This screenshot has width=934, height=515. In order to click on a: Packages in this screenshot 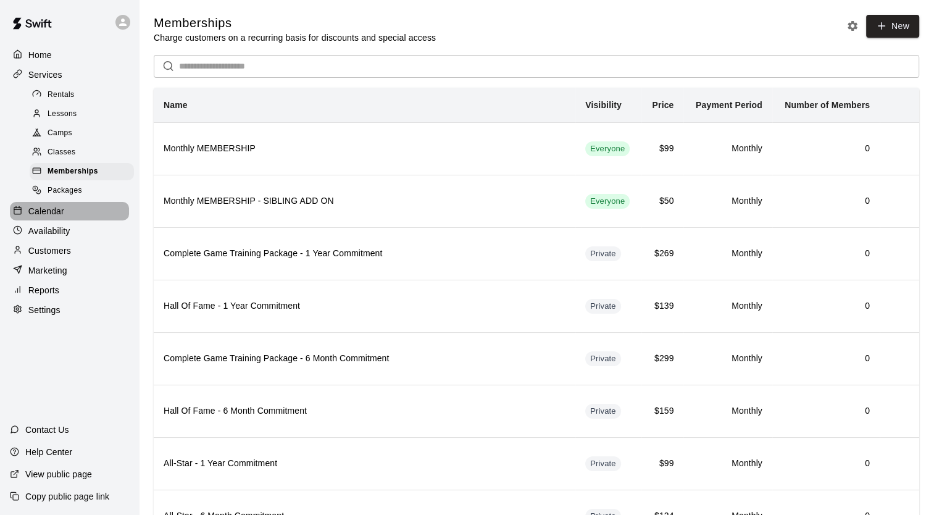, I will do `click(84, 191)`.